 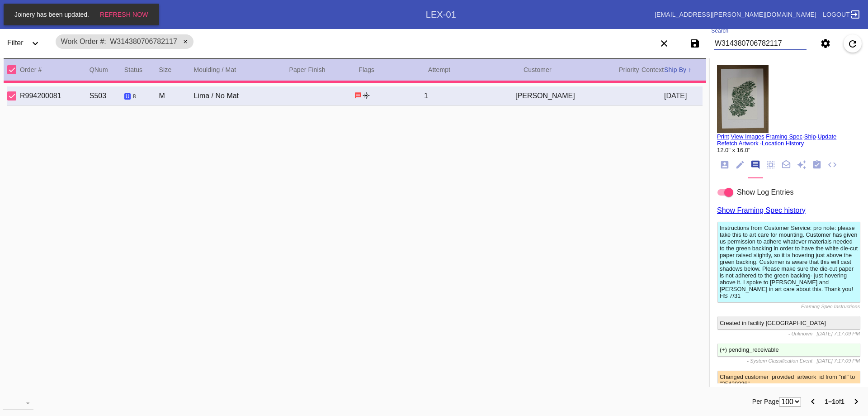 I want to click on div: Attempt, so click(x=476, y=69).